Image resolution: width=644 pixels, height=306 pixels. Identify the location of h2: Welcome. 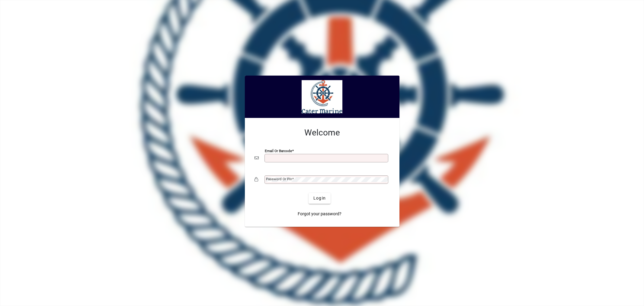
(322, 132).